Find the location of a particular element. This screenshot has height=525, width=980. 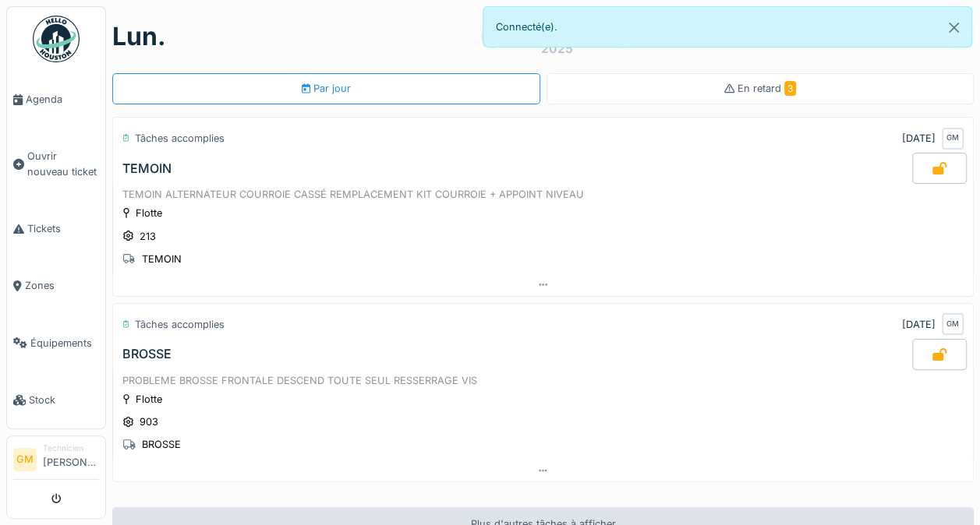

div: PROBLEME BROSSE FRONTALE DESCEND TOUTE SEUL RESSERRAGE VIS is located at coordinates (542, 380).